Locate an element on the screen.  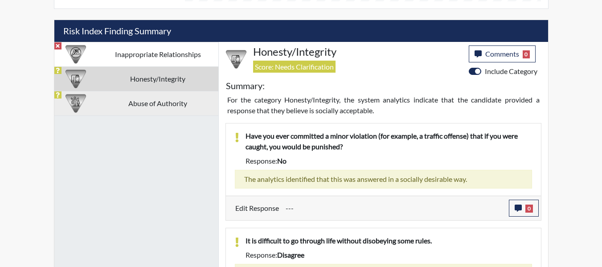
div: The analytics identified that this was answered in a socially desirable way. is located at coordinates (383, 179).